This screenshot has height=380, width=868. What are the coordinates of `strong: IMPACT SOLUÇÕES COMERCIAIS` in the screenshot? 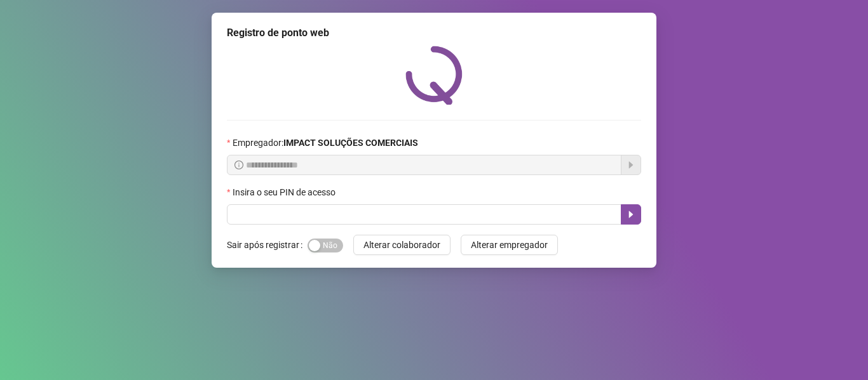 It's located at (351, 142).